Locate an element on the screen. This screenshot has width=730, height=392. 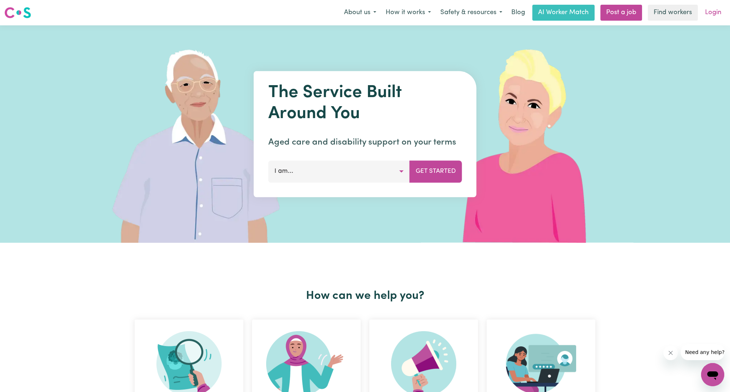
button: Safety & resources is located at coordinates (471, 13).